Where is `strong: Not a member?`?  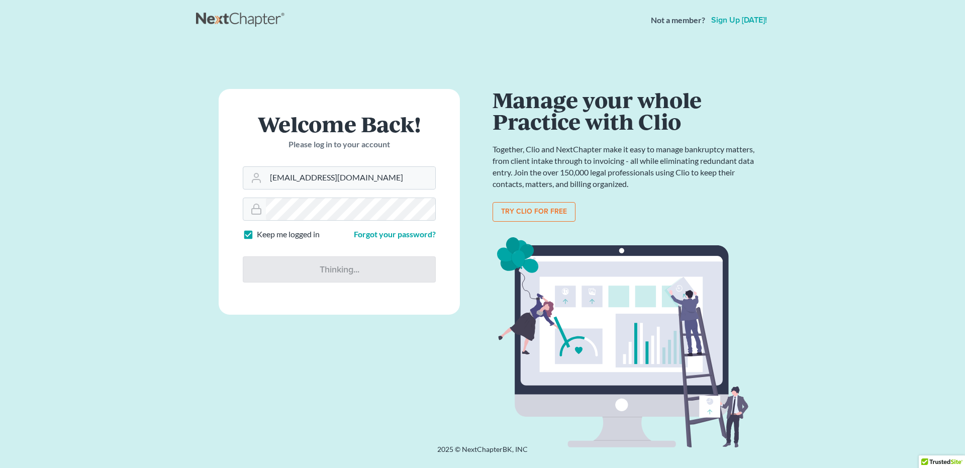
strong: Not a member? is located at coordinates (678, 20).